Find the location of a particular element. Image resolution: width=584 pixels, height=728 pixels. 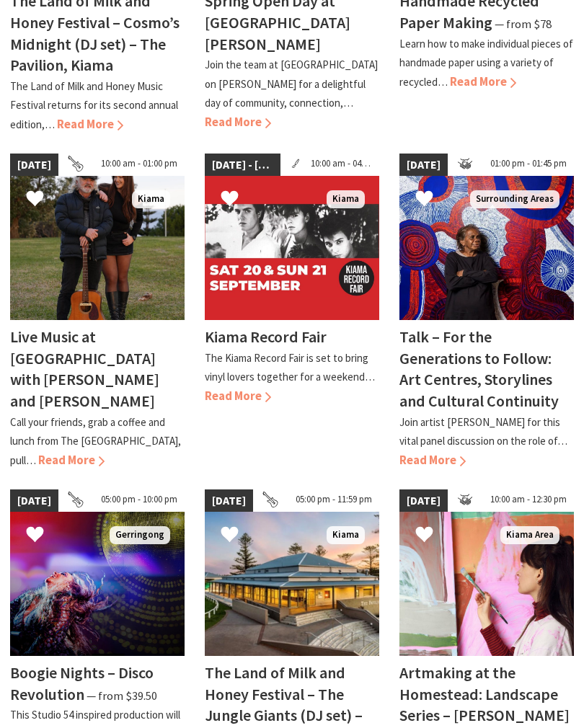

button: Click to Favourite Live Music at Burnetts with Emma and Ron Davison is located at coordinates (35, 199).